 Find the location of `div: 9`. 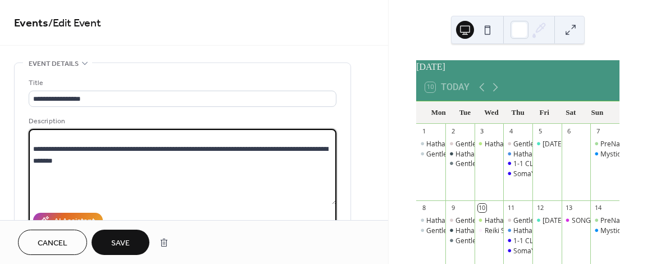

div: 9 is located at coordinates (453, 207).